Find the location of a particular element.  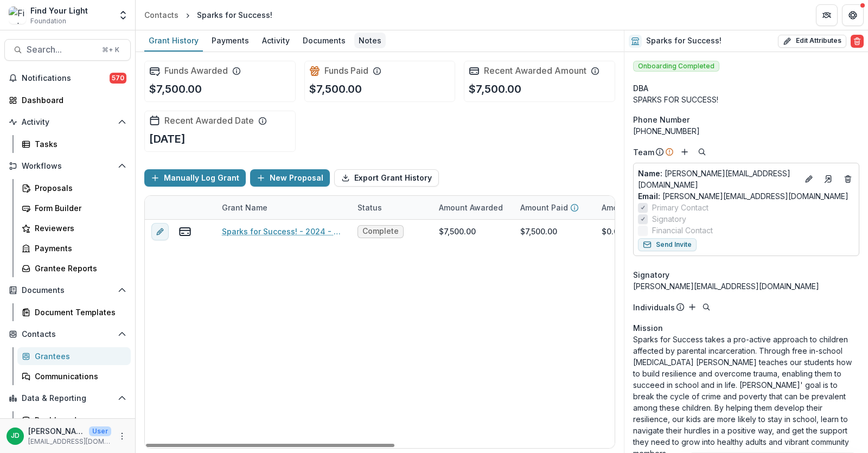

span: Primary Contact is located at coordinates (680, 207).